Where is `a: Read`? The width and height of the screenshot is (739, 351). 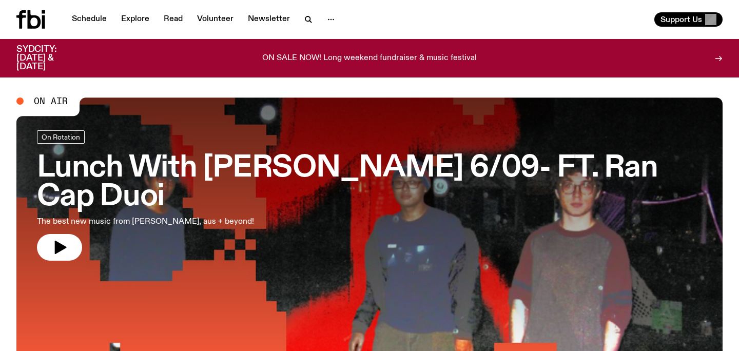 a: Read is located at coordinates (173, 20).